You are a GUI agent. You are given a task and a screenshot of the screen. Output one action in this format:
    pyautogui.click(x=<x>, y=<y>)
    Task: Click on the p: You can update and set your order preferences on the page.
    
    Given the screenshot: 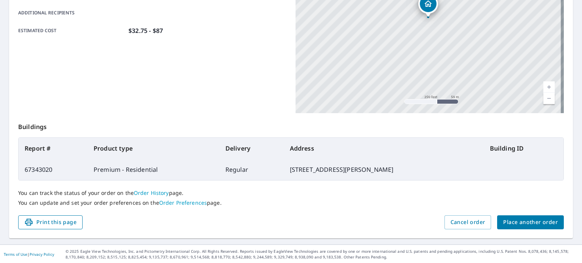 What is the action you would take?
    pyautogui.click(x=291, y=203)
    